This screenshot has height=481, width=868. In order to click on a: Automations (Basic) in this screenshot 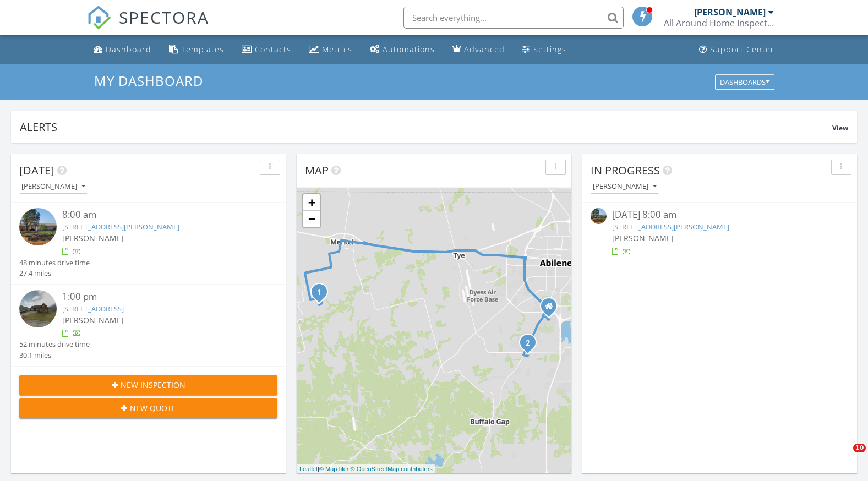, I will do `click(403, 49)`.